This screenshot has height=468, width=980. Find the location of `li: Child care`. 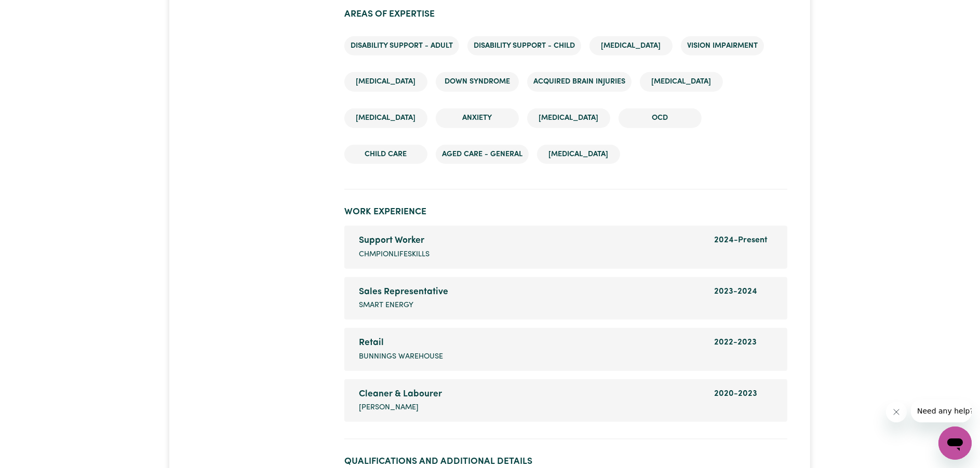

li: Child care is located at coordinates (386, 155).